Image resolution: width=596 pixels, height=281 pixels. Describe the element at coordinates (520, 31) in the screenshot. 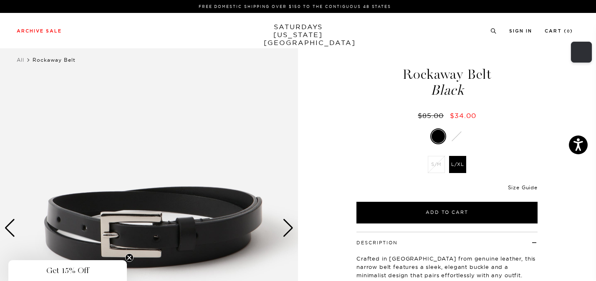

I see `a: Sign In` at that location.